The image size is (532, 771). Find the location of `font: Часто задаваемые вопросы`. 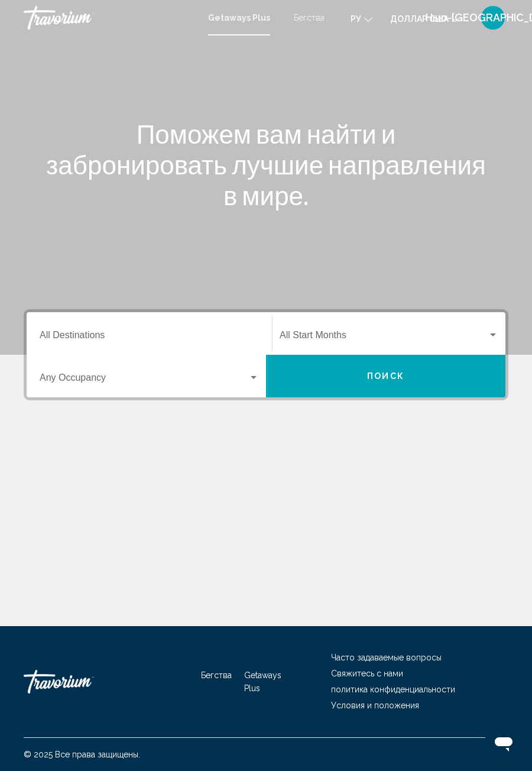

font: Часто задаваемые вопросы is located at coordinates (386, 658).